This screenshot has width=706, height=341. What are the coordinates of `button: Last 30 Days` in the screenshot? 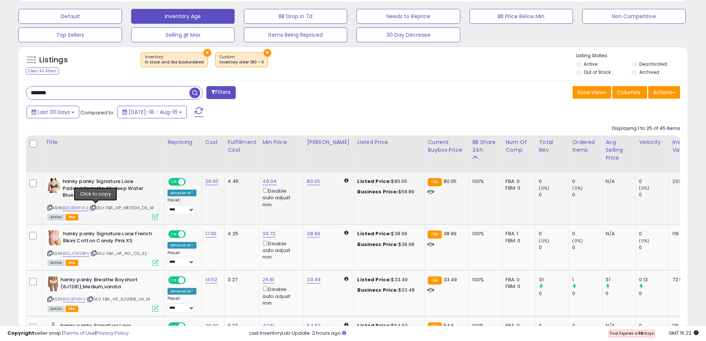 It's located at (53, 112).